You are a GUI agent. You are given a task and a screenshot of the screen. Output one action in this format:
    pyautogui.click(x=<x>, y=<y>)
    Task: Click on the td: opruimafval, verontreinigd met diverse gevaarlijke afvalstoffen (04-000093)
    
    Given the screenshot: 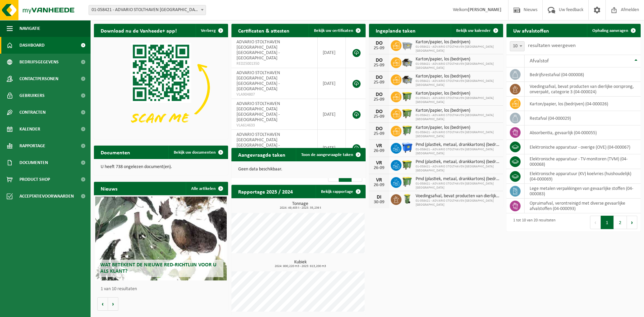 What is the action you would take?
    pyautogui.click(x=583, y=206)
    